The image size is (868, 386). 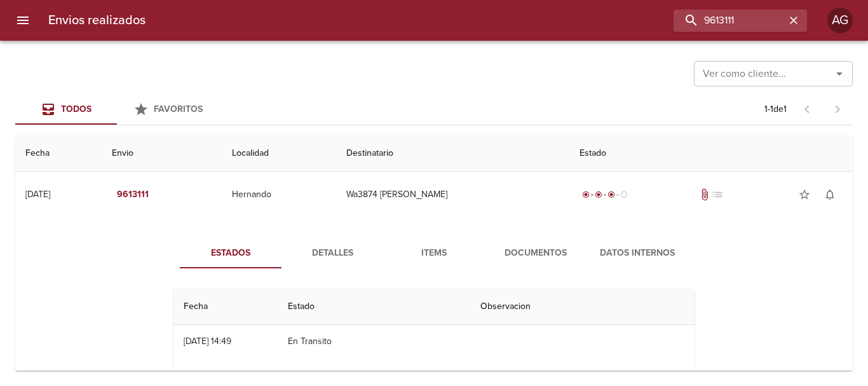 I want to click on button: menu, so click(x=23, y=20).